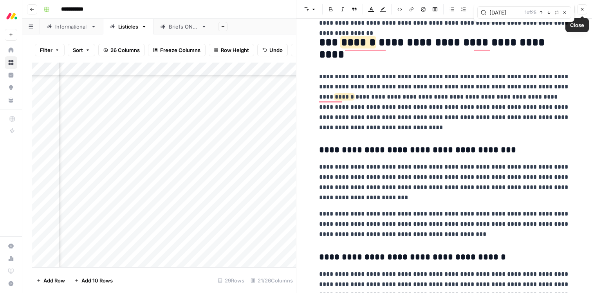 The height and width of the screenshot is (293, 592). What do you see at coordinates (231, 281) in the screenshot?
I see `div: 29 Rows` at bounding box center [231, 281].